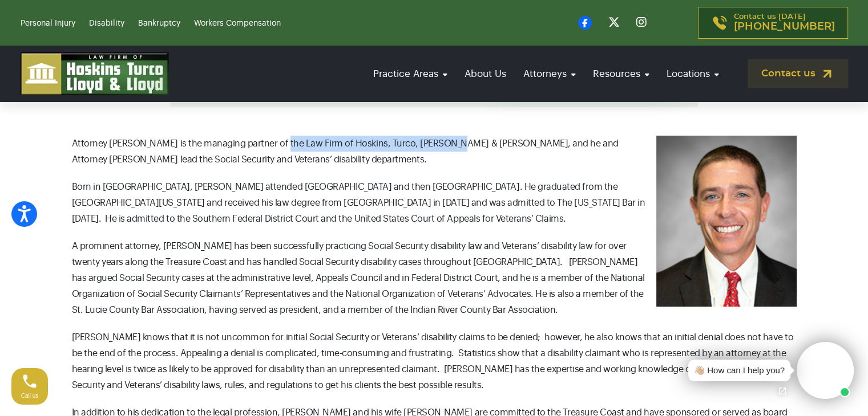 The image size is (868, 416). Describe the element at coordinates (48, 23) in the screenshot. I see `a: Personal Injury` at that location.